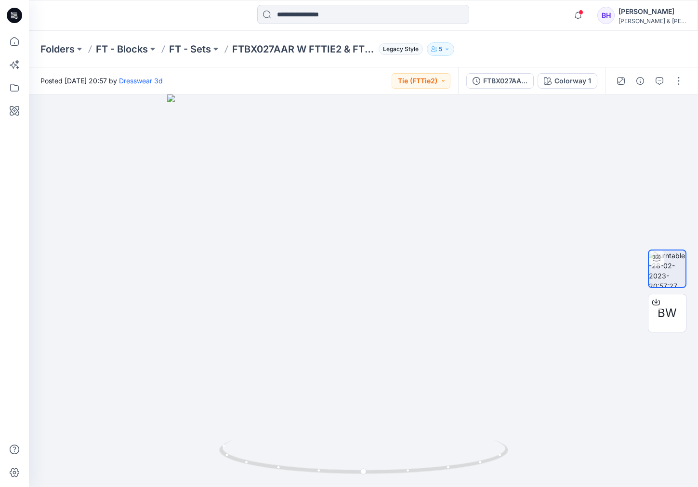  What do you see at coordinates (667, 313) in the screenshot?
I see `span: BW` at bounding box center [667, 313].